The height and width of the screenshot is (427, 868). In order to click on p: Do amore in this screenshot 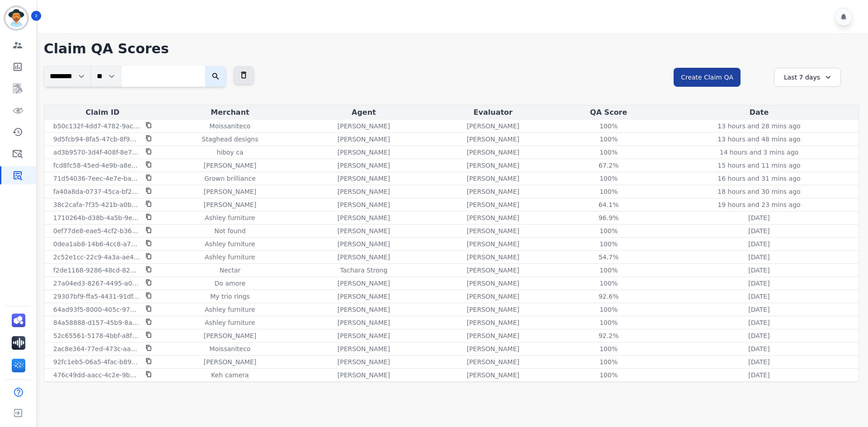, I will do `click(230, 284)`.